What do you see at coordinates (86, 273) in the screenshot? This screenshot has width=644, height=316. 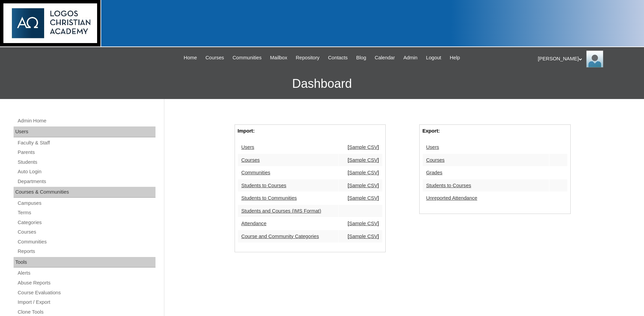 I see `a: Alerts` at bounding box center [86, 273].